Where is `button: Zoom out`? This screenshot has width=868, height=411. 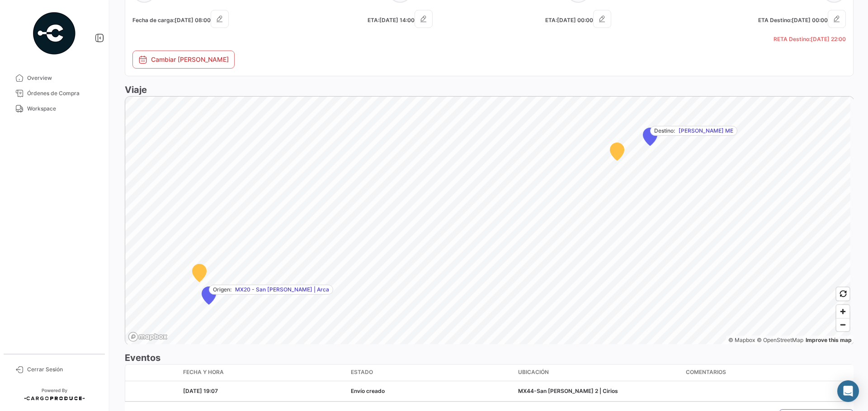 button: Zoom out is located at coordinates (843, 325).